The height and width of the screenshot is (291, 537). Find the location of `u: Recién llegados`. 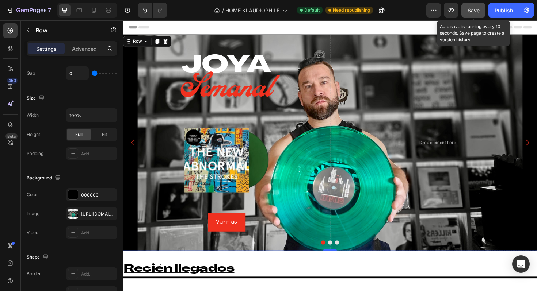

u: Recién llegados is located at coordinates (59, 264).